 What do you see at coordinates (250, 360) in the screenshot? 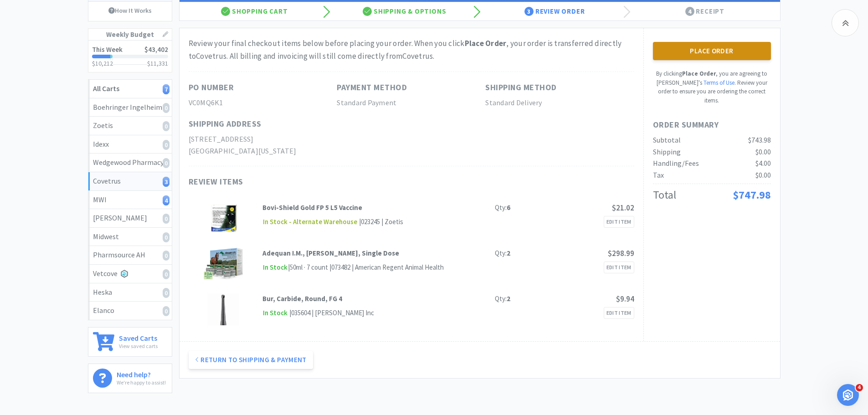
I see `button: Return to Shipping & Payment` at bounding box center [250, 360].